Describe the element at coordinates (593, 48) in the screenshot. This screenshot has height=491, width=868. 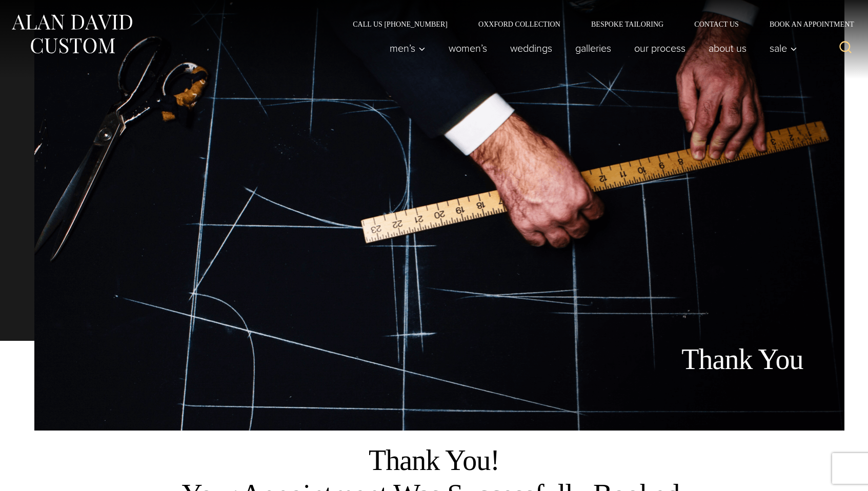
I see `a: Galleries` at that location.